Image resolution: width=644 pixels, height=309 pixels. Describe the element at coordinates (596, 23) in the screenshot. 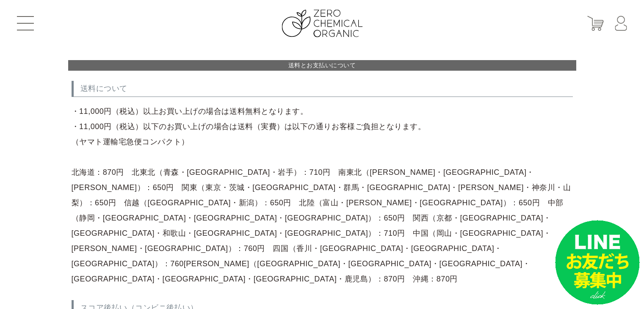

I see `img: カート` at that location.